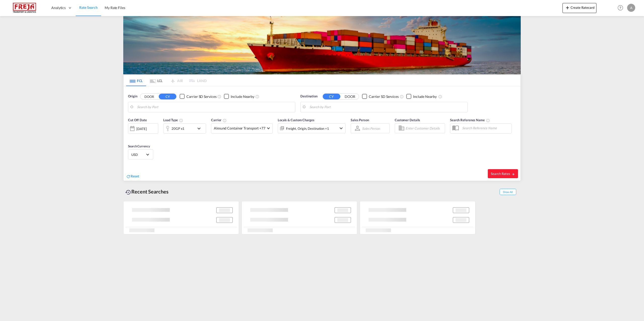  What do you see at coordinates (128, 192) in the screenshot?
I see `md-icon: icon-backup-restore` at bounding box center [128, 192].